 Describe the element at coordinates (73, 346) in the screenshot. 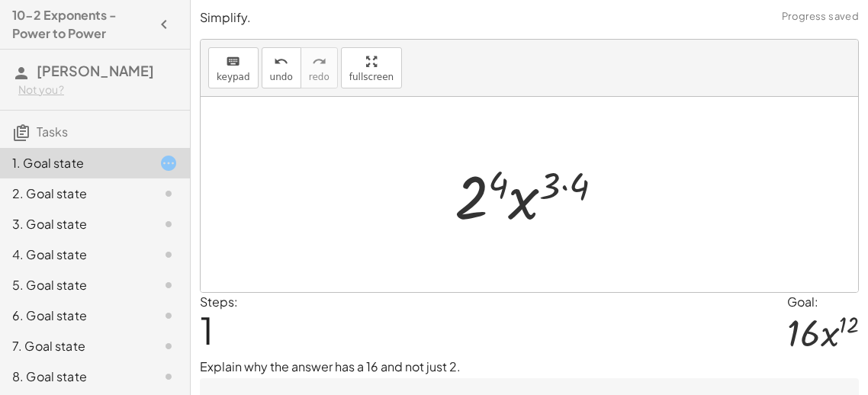

I see `div: 7. Goal state` at that location.